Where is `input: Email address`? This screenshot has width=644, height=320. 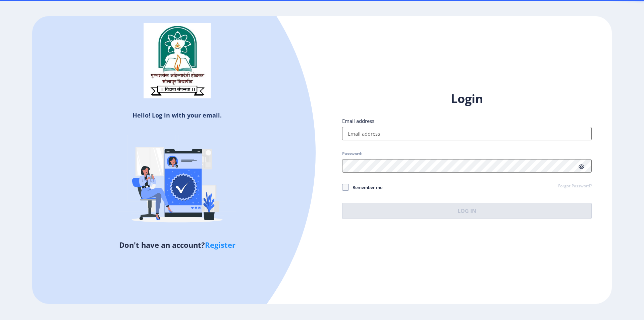 input: Email address is located at coordinates (467, 134).